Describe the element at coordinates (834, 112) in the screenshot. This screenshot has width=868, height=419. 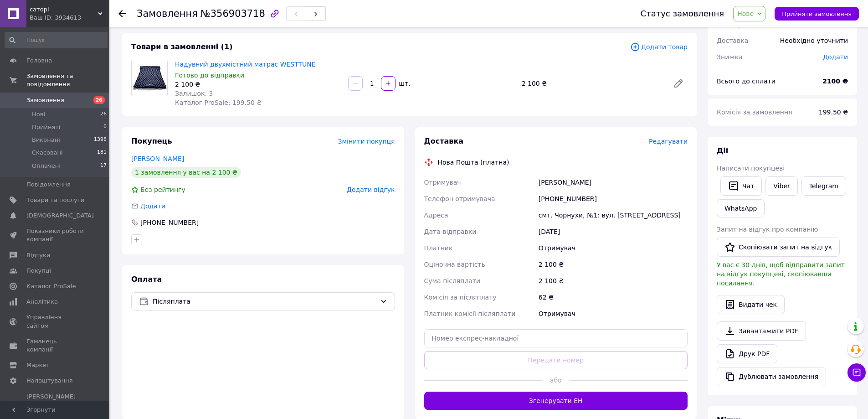
I see `span: 199.50 ₴` at that location.